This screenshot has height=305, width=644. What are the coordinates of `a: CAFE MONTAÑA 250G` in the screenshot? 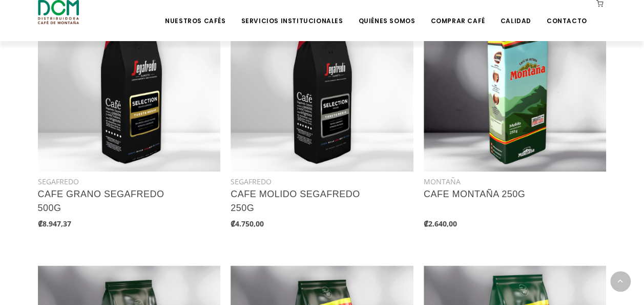 It's located at (474, 194).